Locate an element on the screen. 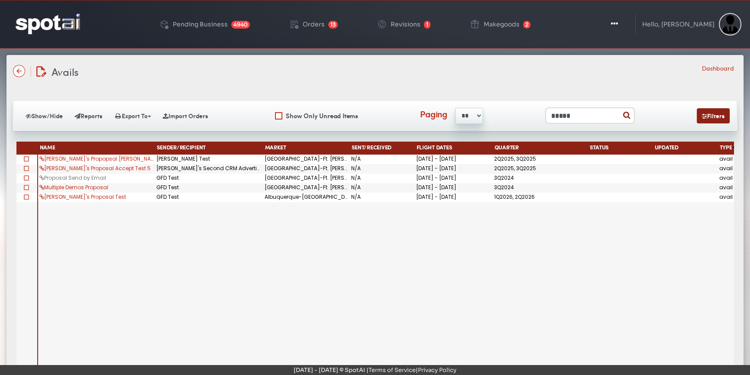 The height and width of the screenshot is (375, 750). button: Reports is located at coordinates (88, 116).